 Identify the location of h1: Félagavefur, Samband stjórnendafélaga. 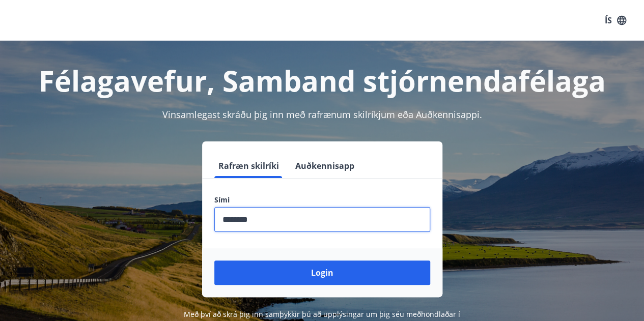
(322, 80).